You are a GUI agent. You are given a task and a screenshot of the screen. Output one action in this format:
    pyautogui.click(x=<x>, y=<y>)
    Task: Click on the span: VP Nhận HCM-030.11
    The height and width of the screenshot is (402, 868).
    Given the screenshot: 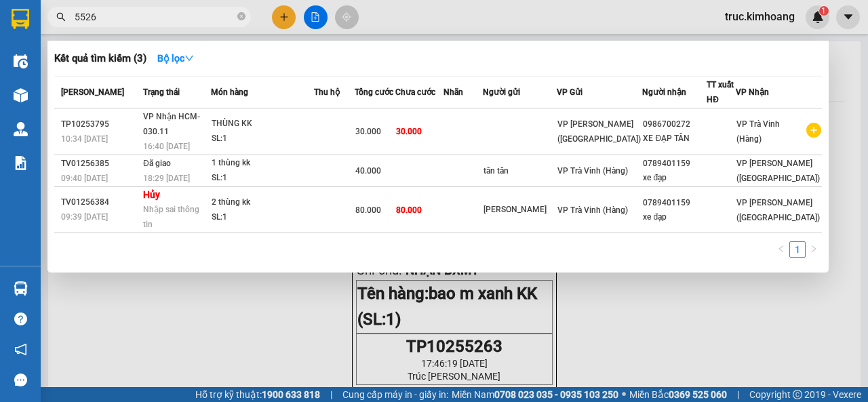 What is the action you would take?
    pyautogui.click(x=172, y=124)
    